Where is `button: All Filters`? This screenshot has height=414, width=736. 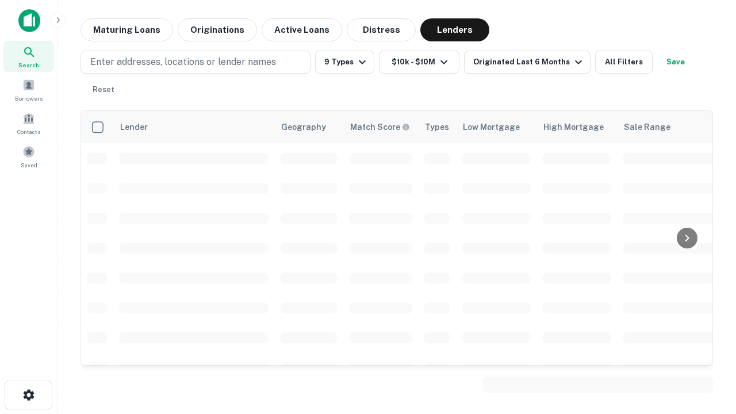
button: All Filters is located at coordinates (624, 62).